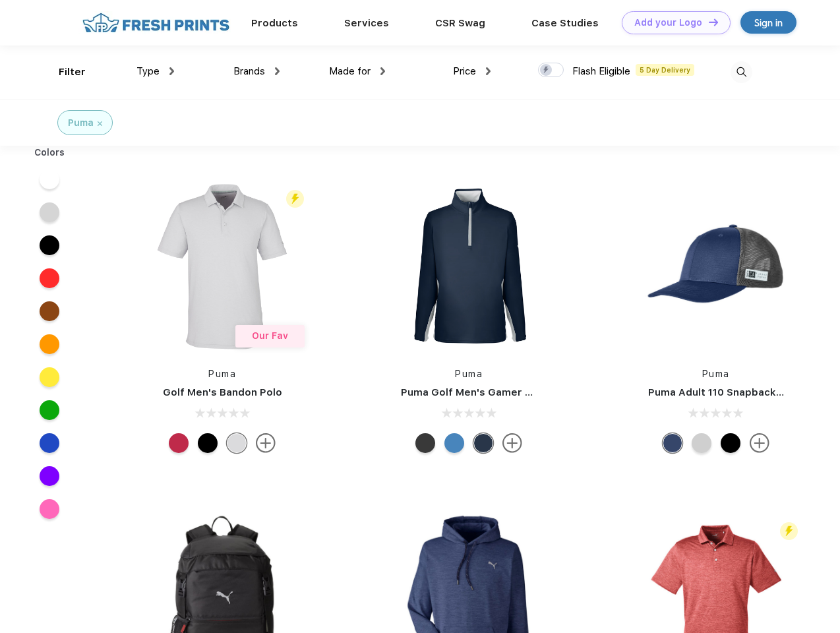 This screenshot has width=840, height=633. I want to click on a: Services, so click(367, 23).